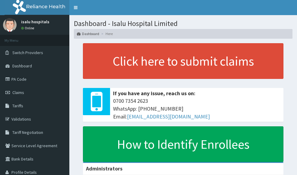 The height and width of the screenshot is (175, 297). I want to click on b: If you have any issue, reach us on:, so click(154, 93).